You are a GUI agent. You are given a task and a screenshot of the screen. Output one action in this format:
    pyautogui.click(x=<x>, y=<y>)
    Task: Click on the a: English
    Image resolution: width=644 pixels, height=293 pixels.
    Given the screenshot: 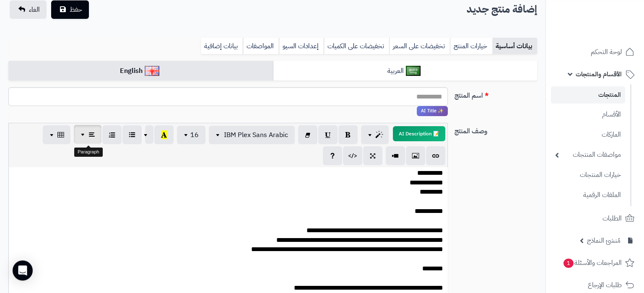 What is the action you would take?
    pyautogui.click(x=141, y=71)
    